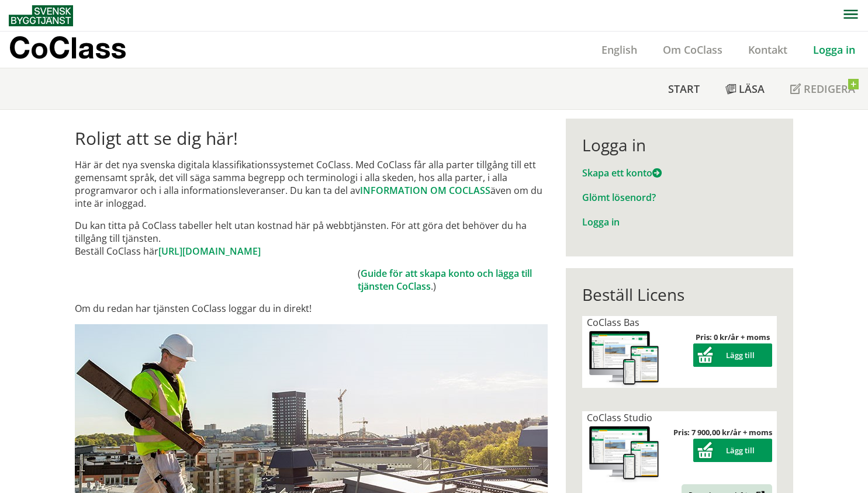  What do you see at coordinates (80, 50) in the screenshot?
I see `a: CoClass` at bounding box center [80, 50].